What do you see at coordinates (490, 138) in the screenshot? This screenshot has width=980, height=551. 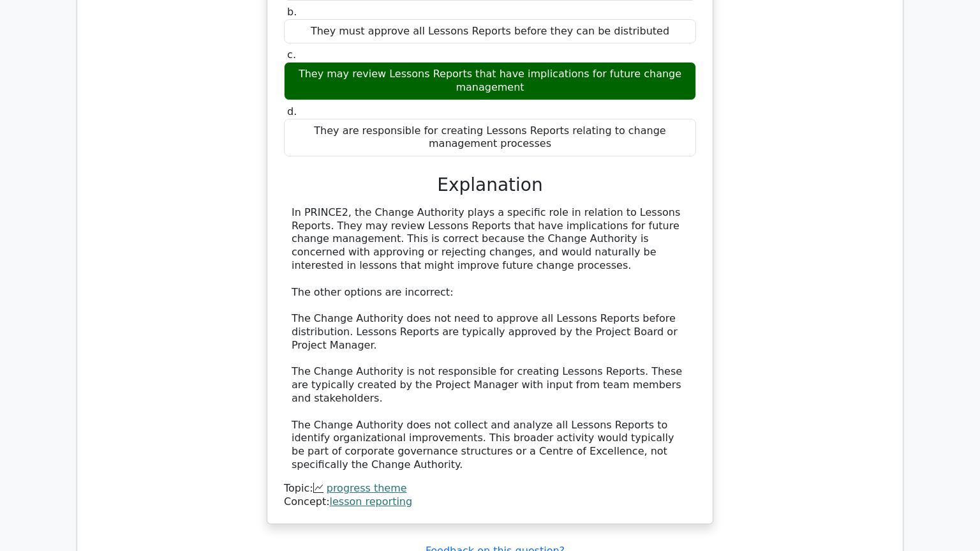 I see `div: They are responsible for creating Lessons Reports relating to change management processes` at bounding box center [490, 138].